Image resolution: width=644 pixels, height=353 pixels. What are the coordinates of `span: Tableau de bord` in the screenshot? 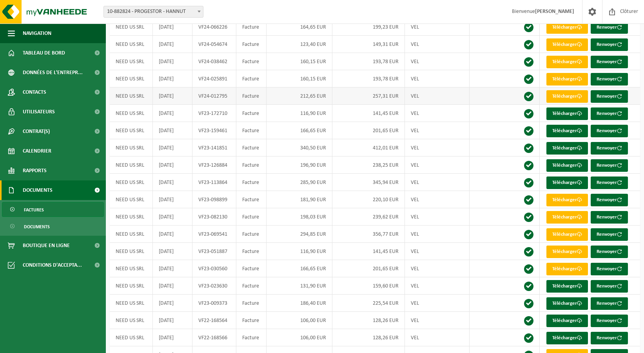 It's located at (44, 53).